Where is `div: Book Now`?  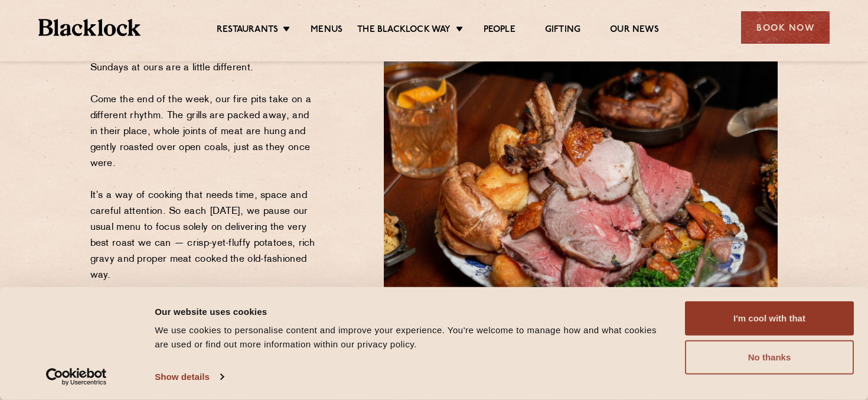 div: Book Now is located at coordinates (785, 27).